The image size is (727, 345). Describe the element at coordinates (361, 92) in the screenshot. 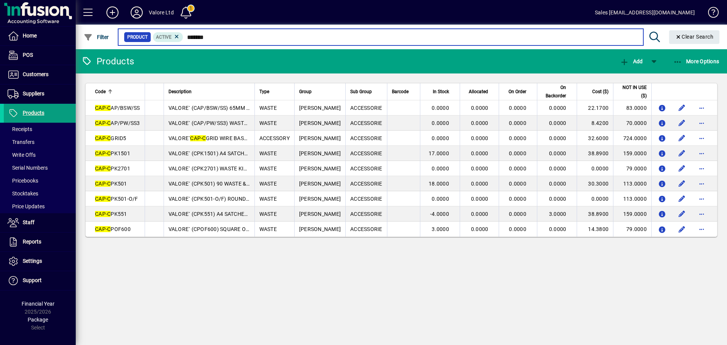

I see `span: Sub Group` at that location.